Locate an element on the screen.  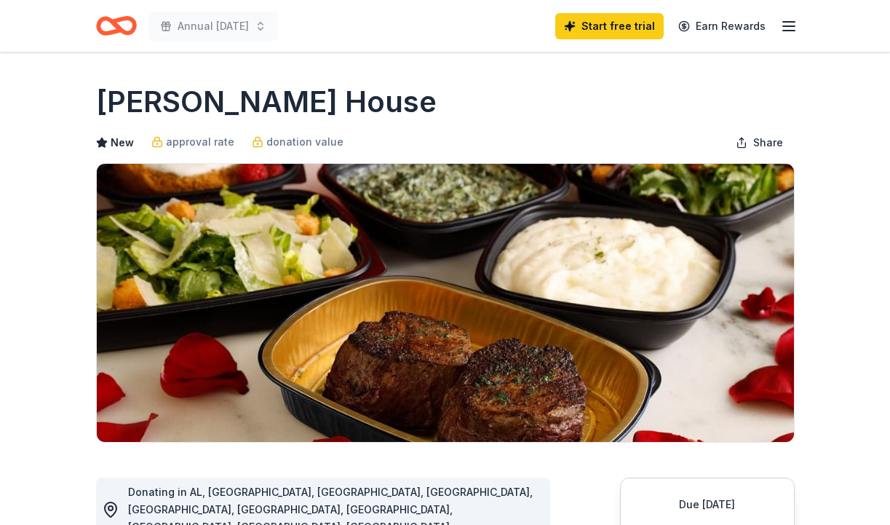
a: approval rate is located at coordinates (193, 142).